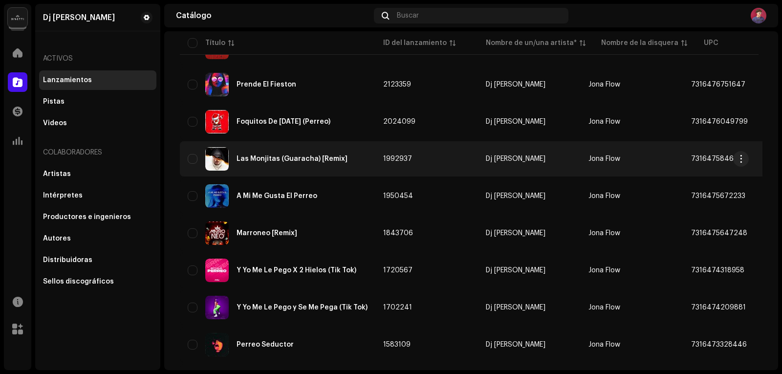  Describe the element at coordinates (98, 123) in the screenshot. I see `re-m-nav-item: Videos` at that location.